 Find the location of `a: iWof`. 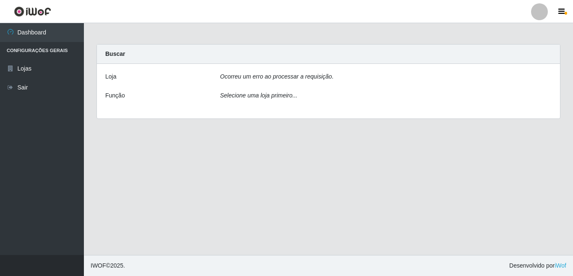

a: iWof is located at coordinates (560, 265).